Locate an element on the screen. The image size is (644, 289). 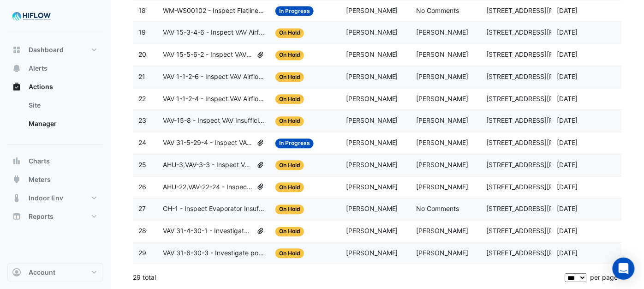
span: 2025-08-11T09:16:02.003 is located at coordinates (567, 98).